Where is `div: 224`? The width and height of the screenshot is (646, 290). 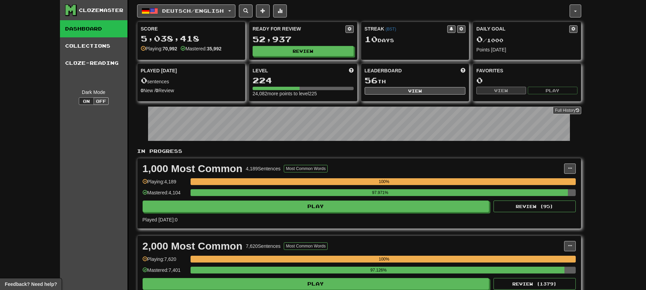 div: 224 is located at coordinates (303, 80).